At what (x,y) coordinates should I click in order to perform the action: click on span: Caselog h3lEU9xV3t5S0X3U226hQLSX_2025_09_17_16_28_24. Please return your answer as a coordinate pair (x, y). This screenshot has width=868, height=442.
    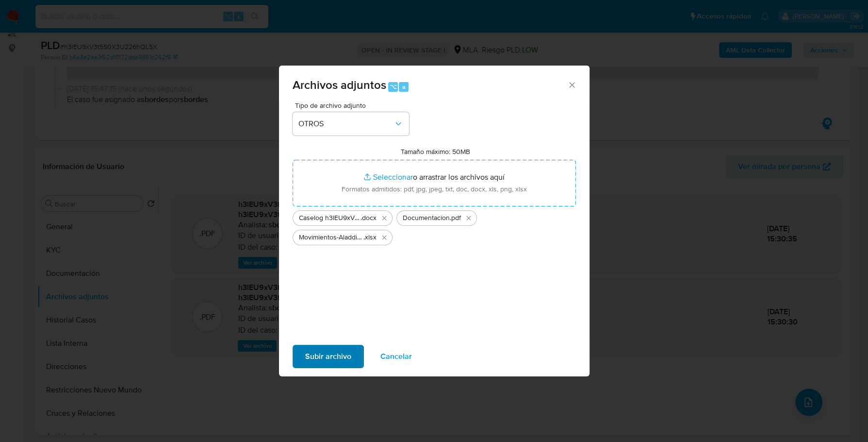
    Looking at the image, I should click on (330, 218).